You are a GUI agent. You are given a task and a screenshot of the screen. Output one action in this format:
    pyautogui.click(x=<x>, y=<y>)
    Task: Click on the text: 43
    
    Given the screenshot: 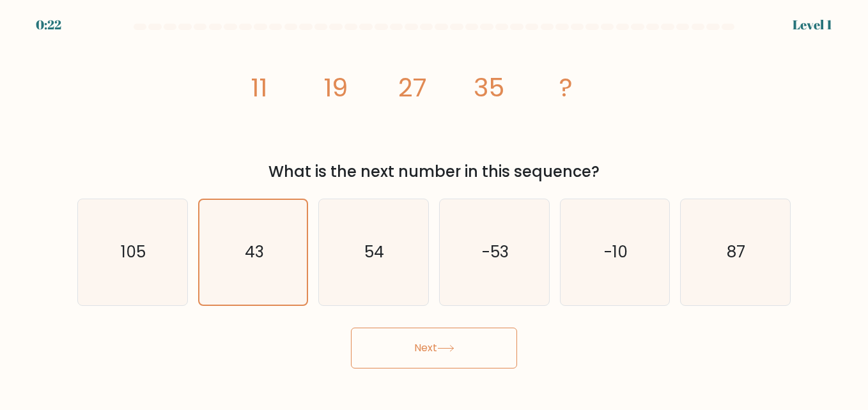 What is the action you would take?
    pyautogui.click(x=254, y=252)
    